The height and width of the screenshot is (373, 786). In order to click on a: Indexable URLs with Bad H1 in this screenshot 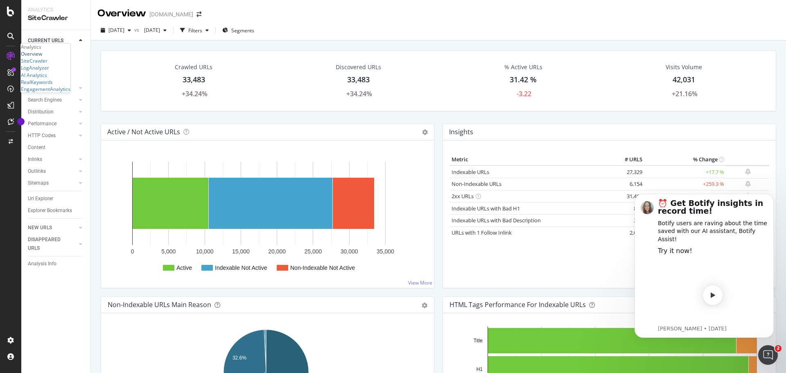, I will do `click(486, 208)`.